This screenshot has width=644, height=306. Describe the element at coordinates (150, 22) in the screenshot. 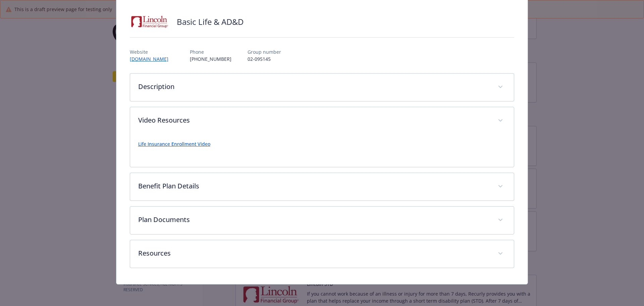

I see `img: Lincoln Financial Group` at that location.